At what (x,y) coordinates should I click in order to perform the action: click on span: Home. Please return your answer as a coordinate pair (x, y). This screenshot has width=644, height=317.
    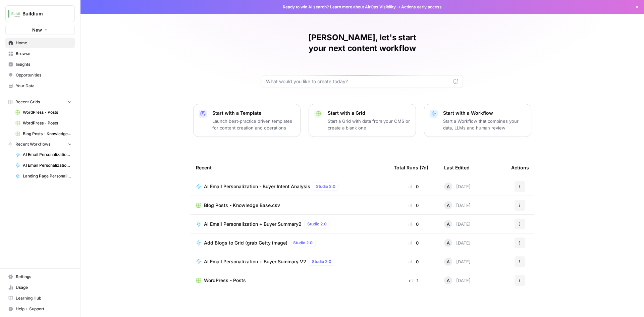
    Looking at the image, I should click on (44, 43).